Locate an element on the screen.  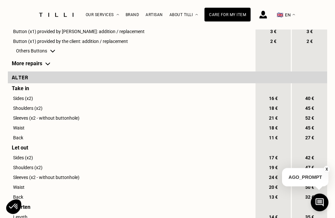
span: 40 € is located at coordinates (310, 99).